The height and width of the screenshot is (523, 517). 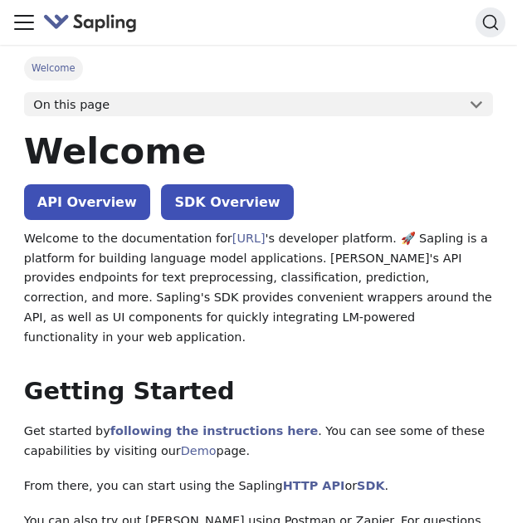 I want to click on button: Search (Command+K), so click(x=491, y=22).